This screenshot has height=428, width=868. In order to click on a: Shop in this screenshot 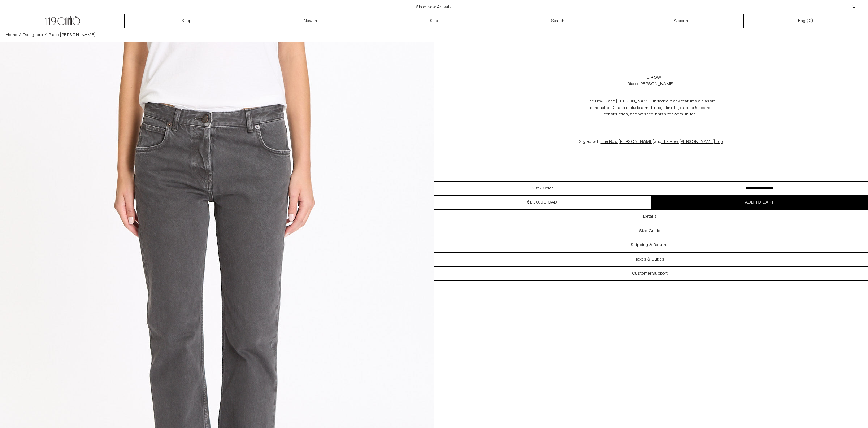, I will do `click(186, 21)`.